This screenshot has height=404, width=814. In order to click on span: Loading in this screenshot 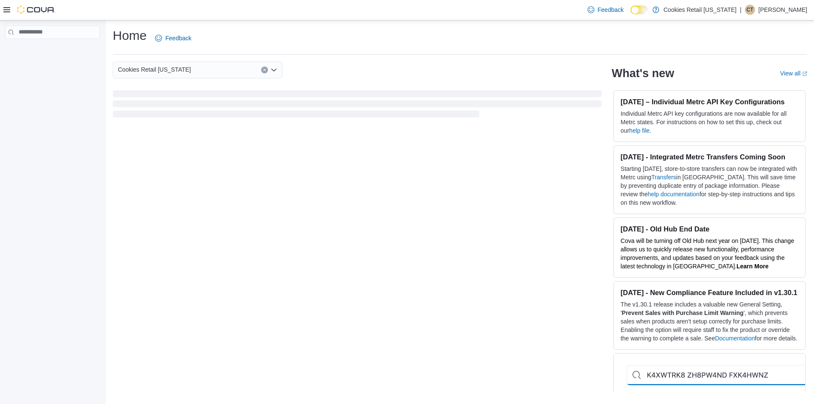, I will do `click(357, 106)`.